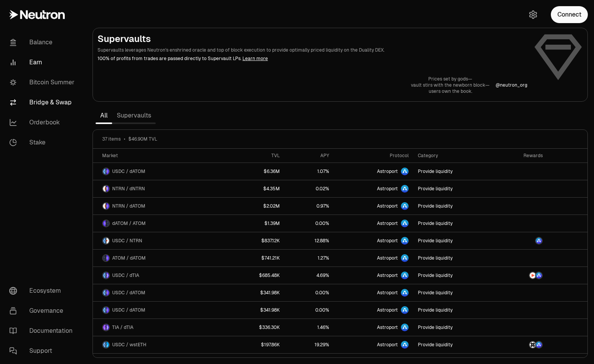 The width and height of the screenshot is (594, 364). What do you see at coordinates (43, 291) in the screenshot?
I see `a: Ecosystem` at bounding box center [43, 291].